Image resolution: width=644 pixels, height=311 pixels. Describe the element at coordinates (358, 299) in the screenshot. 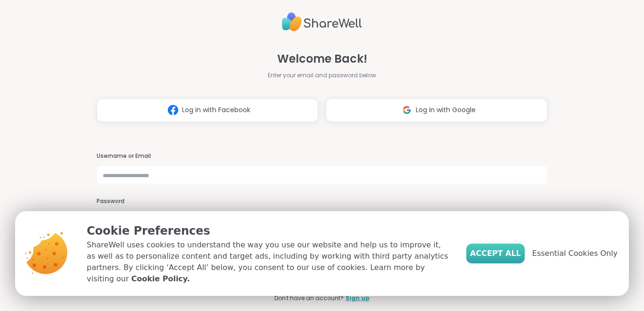

I see `a: Sign up` at that location.